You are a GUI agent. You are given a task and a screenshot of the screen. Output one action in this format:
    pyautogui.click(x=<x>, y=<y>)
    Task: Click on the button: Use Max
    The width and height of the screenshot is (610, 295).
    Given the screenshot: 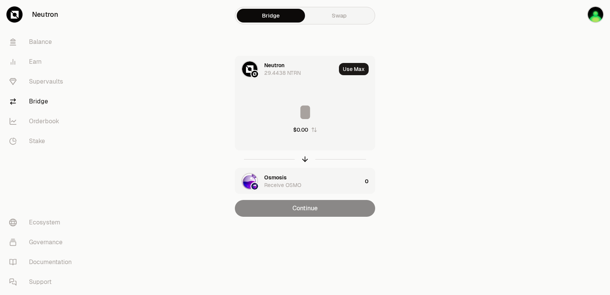 What is the action you would take?
    pyautogui.click(x=354, y=69)
    